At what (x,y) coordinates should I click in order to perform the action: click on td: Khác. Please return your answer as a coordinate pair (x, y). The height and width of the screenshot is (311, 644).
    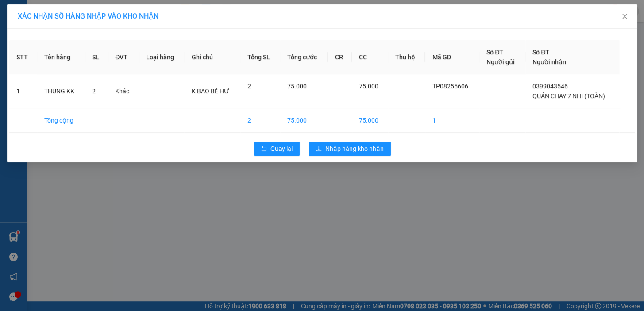
    Looking at the image, I should click on (123, 91).